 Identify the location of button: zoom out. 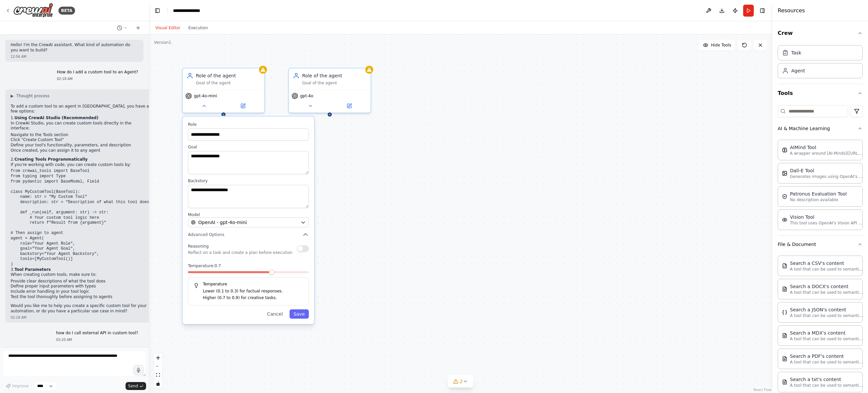
(158, 366).